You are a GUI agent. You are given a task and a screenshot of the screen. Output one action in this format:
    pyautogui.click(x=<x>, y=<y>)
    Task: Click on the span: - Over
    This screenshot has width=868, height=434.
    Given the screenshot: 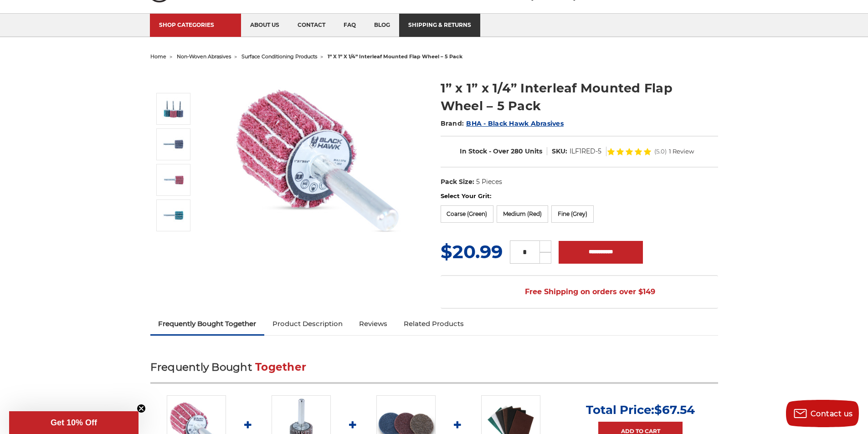 What is the action you would take?
    pyautogui.click(x=499, y=151)
    